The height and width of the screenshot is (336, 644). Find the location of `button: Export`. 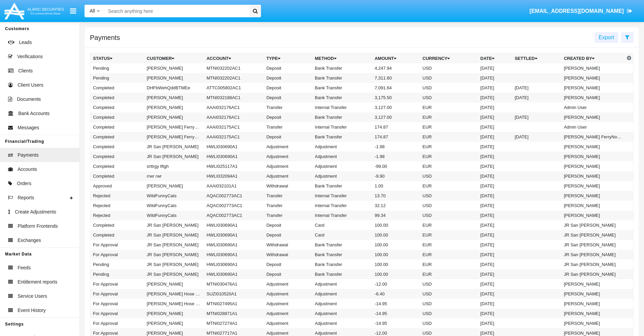

button: Export is located at coordinates (607, 38).